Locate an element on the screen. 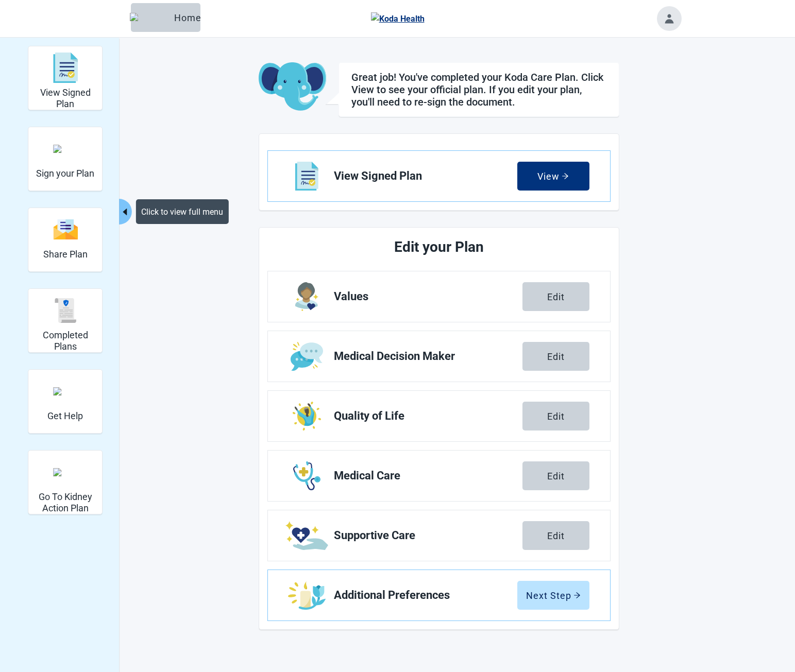  span: Quality of Life is located at coordinates (428, 416).